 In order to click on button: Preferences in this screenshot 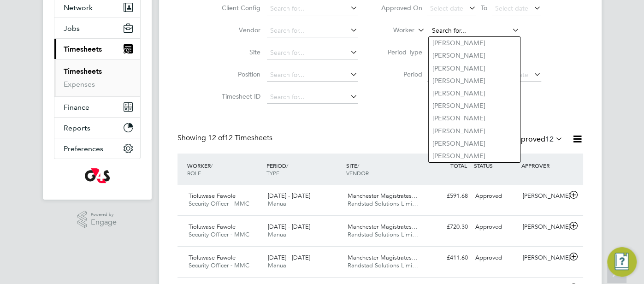, I will do `click(97, 148)`.